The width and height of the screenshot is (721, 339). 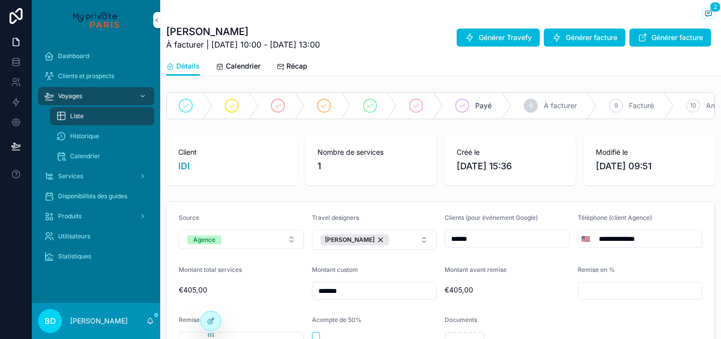 I want to click on span: Facturé, so click(x=642, y=106).